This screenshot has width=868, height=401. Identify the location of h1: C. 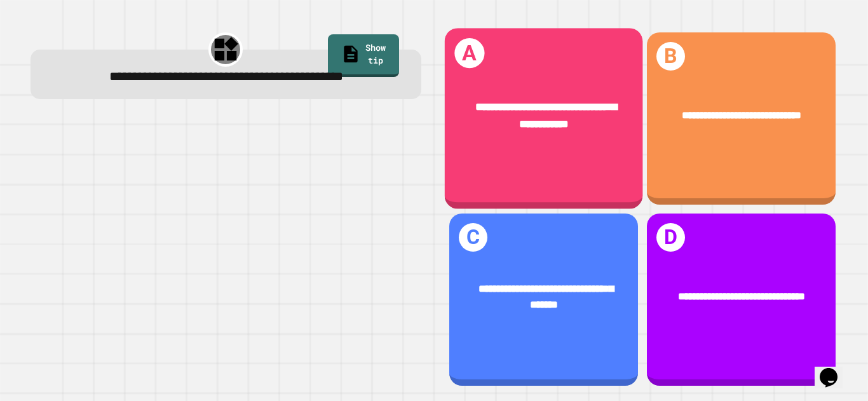
(473, 237).